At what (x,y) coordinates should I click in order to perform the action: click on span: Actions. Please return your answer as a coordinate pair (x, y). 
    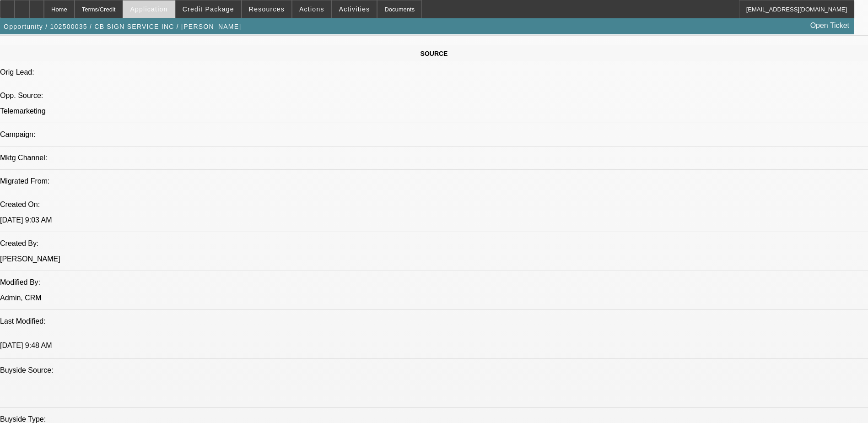
    Looking at the image, I should click on (312, 9).